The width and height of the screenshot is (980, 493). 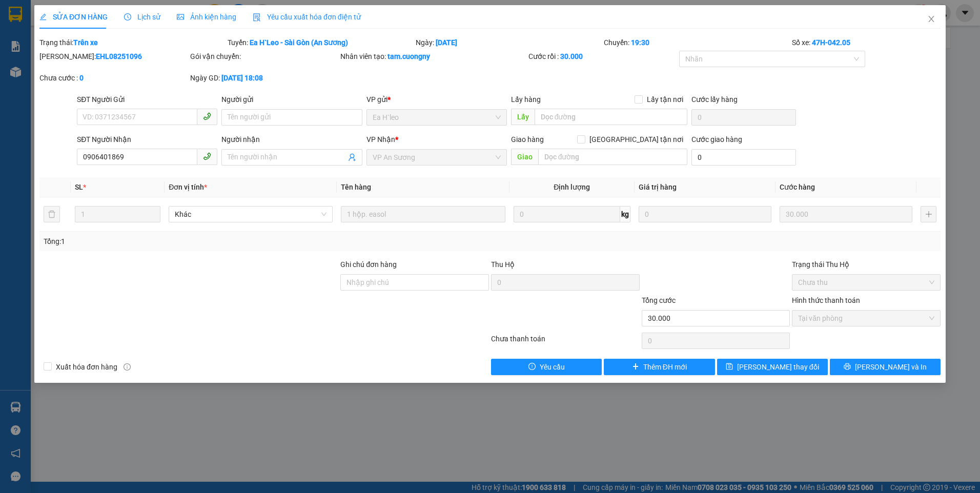 What do you see at coordinates (640, 43) in the screenshot?
I see `b: 19:30` at bounding box center [640, 43].